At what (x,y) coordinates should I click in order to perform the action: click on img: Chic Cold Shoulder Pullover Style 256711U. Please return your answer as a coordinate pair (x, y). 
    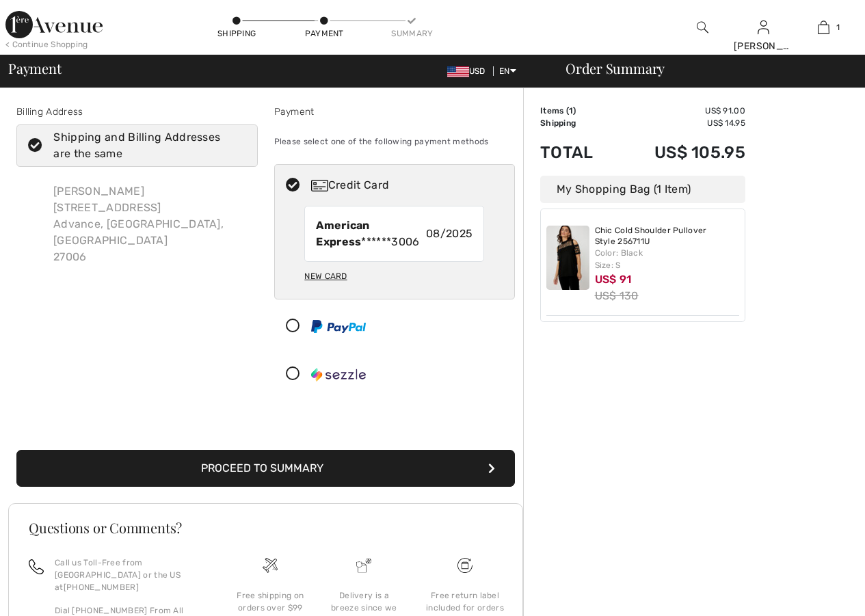
    Looking at the image, I should click on (568, 258).